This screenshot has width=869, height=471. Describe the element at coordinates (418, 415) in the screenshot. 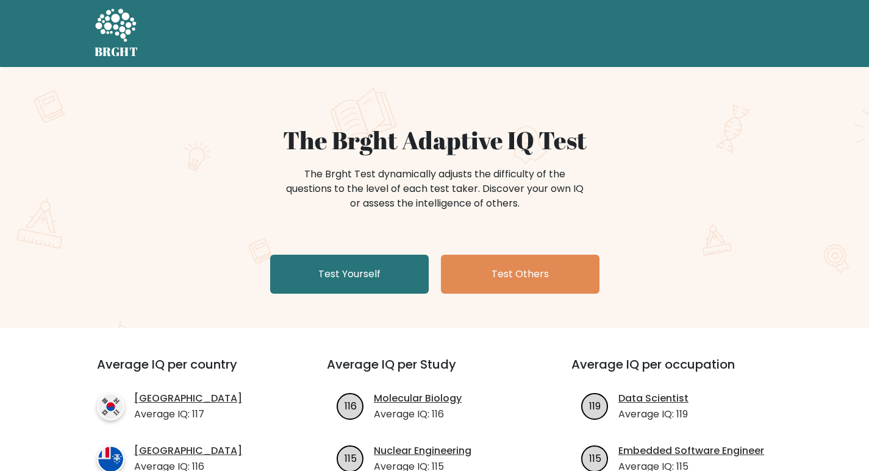

I see `p: Average IQ: 116` at that location.